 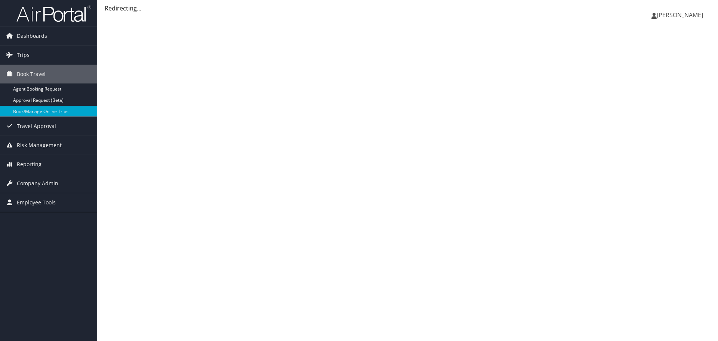 What do you see at coordinates (29, 164) in the screenshot?
I see `span: Reporting` at bounding box center [29, 164].